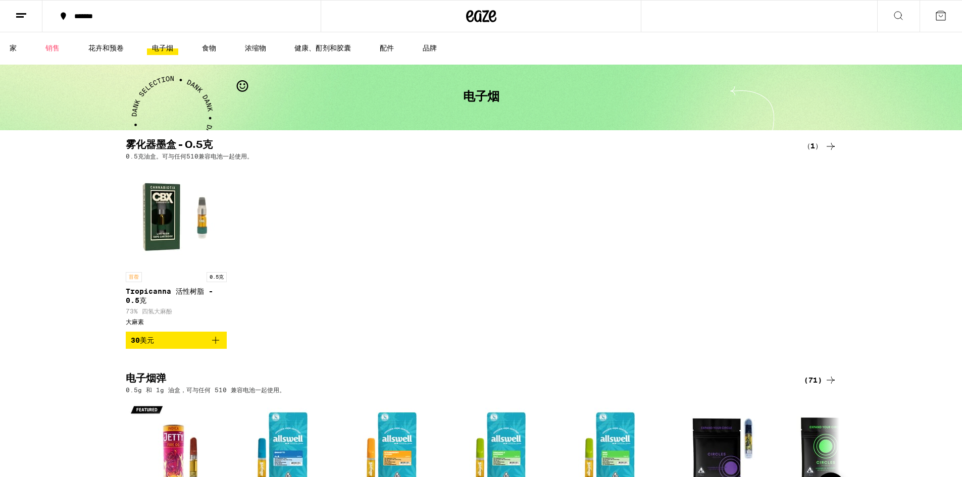  What do you see at coordinates (820, 380) in the screenshot?
I see `a: (71)` at bounding box center [820, 380].